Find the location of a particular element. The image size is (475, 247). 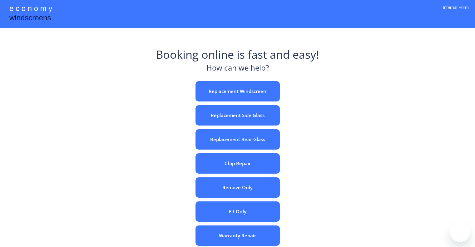

div: How can we help? is located at coordinates (238, 69).